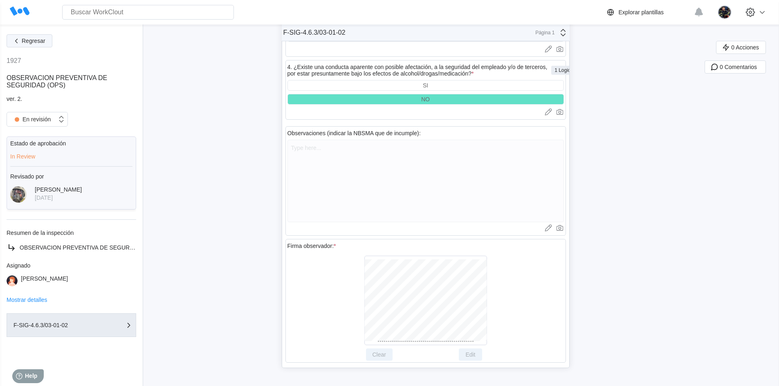 The width and height of the screenshot is (779, 386). Describe the element at coordinates (741, 47) in the screenshot. I see `button: 0 Acciones` at that location.